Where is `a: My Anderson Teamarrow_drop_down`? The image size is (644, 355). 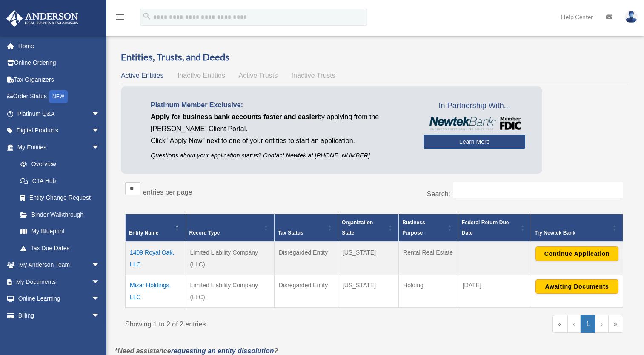
a: My Anderson Teamarrow_drop_down is located at coordinates (59, 265).